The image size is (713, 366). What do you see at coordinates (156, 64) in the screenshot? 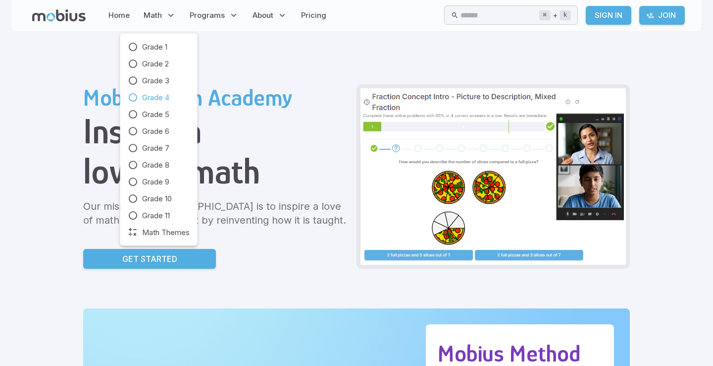
I see `span: Grade 2` at bounding box center [156, 64].